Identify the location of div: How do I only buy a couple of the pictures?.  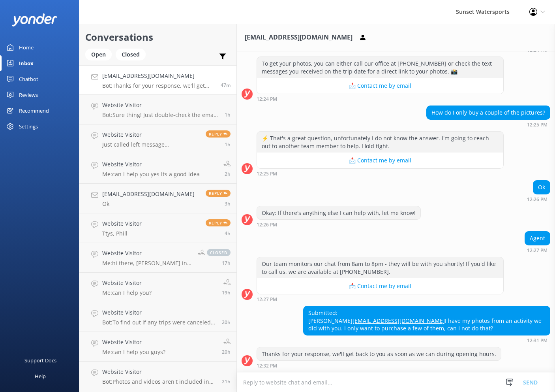
(489, 113).